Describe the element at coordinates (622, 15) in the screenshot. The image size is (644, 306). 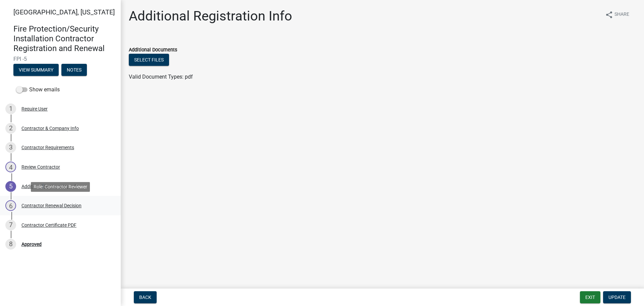
I see `span: Share` at that location.